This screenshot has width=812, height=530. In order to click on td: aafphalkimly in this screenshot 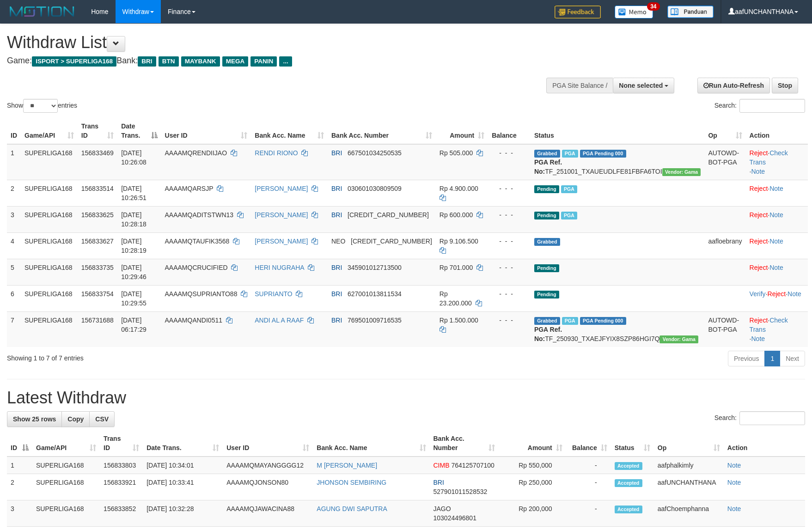, I will do `click(689, 465)`.